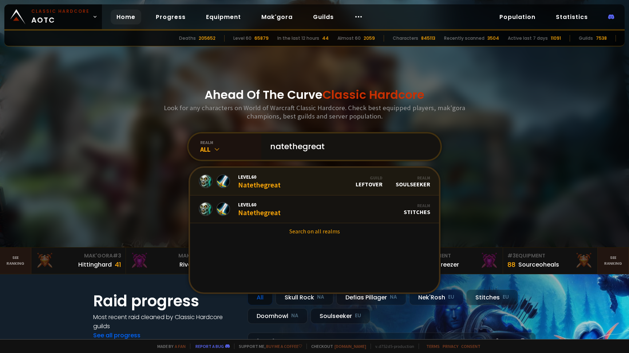 This screenshot has width=629, height=353. I want to click on div: Level 60, so click(243, 38).